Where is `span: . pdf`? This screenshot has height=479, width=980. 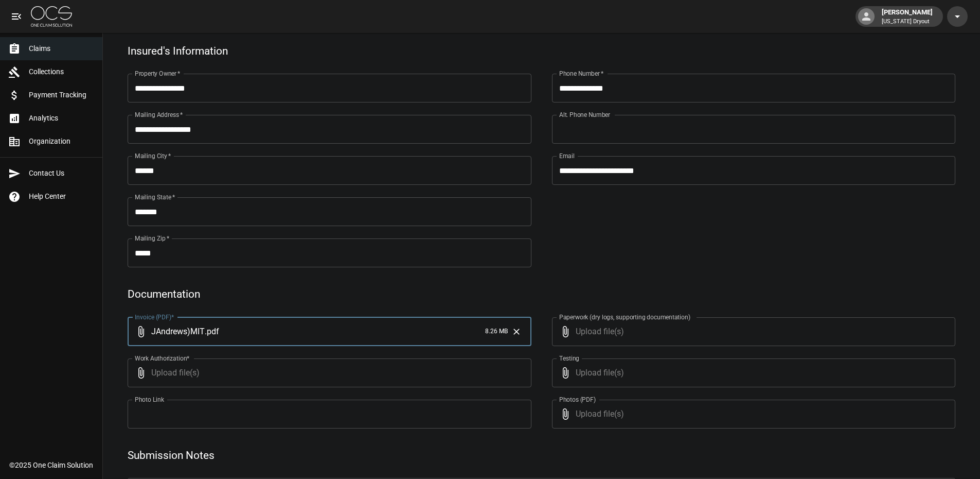
span: . pdf is located at coordinates (212, 331).